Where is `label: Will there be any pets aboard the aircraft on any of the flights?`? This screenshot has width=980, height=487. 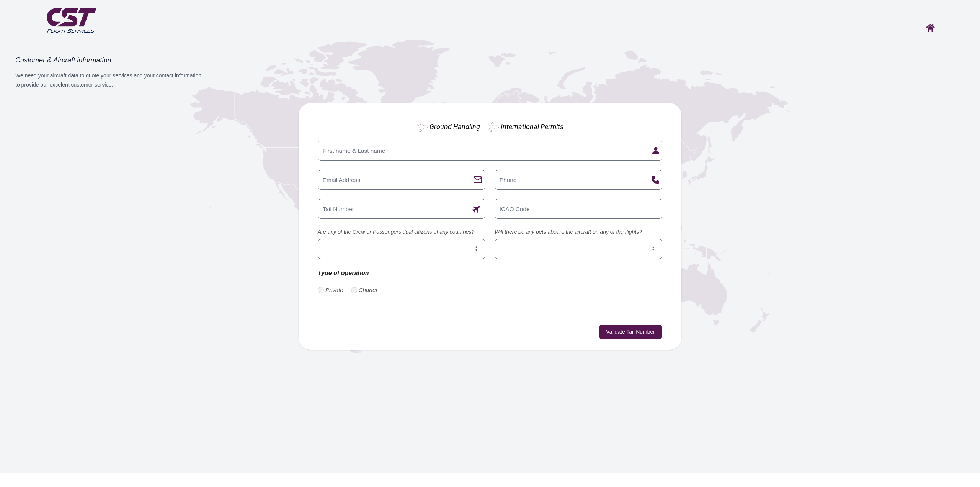 label: Will there be any pets aboard the aircraft on any of the flights? is located at coordinates (578, 232).